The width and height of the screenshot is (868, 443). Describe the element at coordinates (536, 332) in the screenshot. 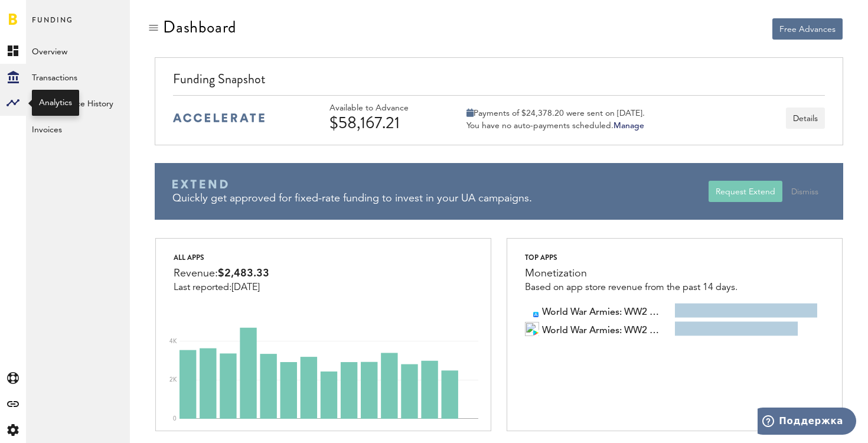

I see `img: 17.png` at that location.